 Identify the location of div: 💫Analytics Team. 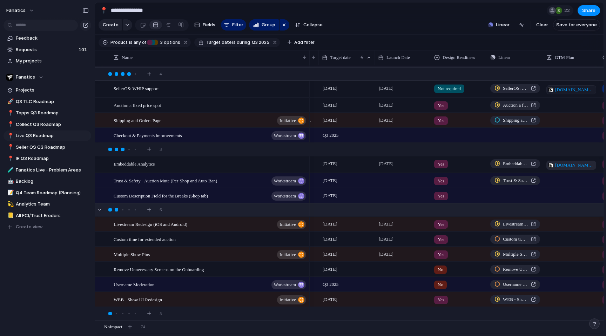
(47, 204).